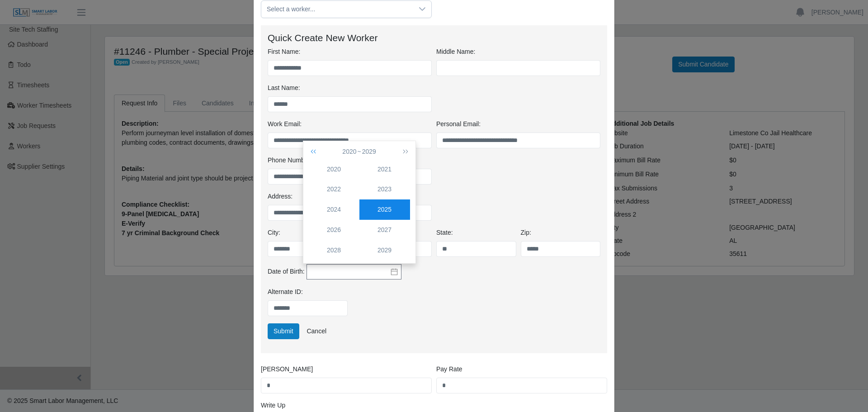  What do you see at coordinates (385, 250) in the screenshot?
I see `div: 2029` at bounding box center [385, 250].